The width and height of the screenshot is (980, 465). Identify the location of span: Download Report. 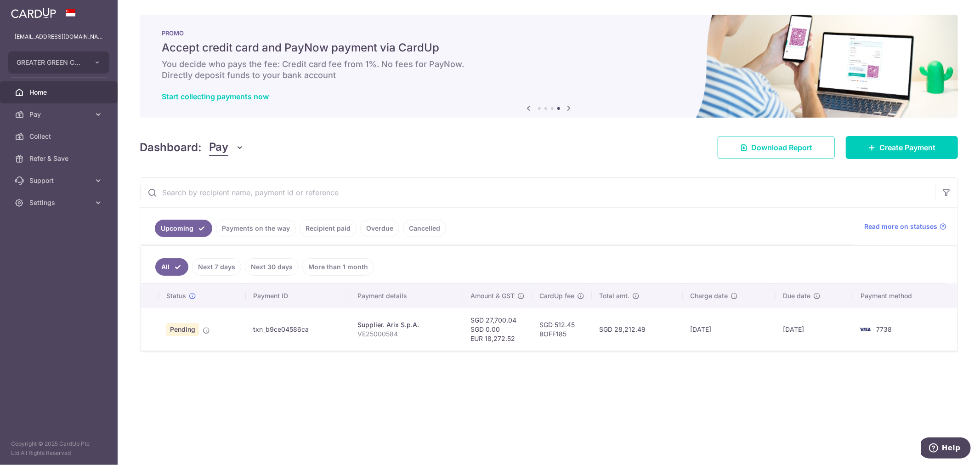
(782, 148).